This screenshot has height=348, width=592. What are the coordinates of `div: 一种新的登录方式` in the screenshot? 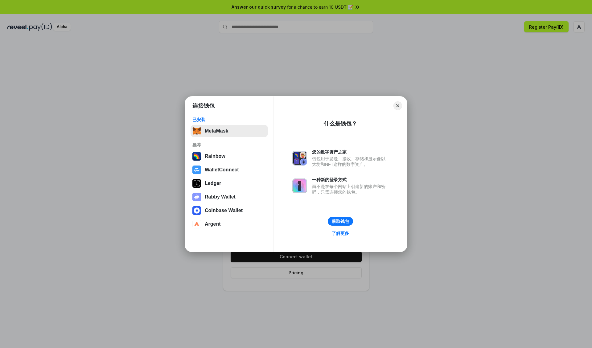 It's located at (350, 180).